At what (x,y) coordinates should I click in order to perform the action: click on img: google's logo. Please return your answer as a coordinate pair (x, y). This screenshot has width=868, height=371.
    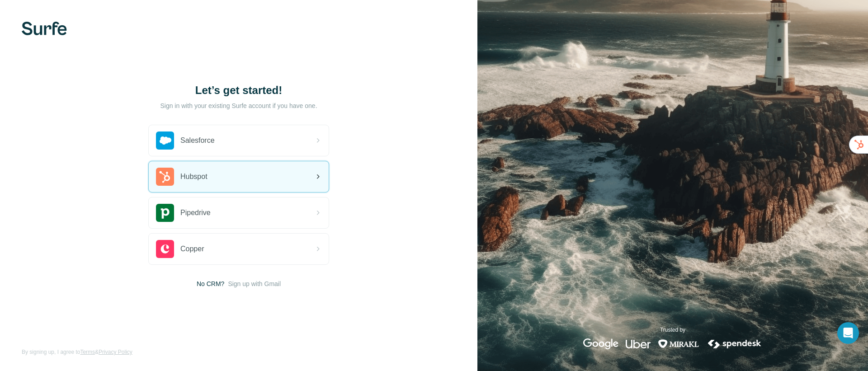
    Looking at the image, I should click on (601, 344).